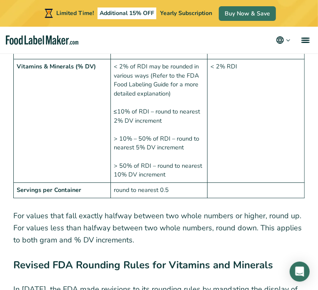 The image size is (318, 290). Describe the element at coordinates (305, 40) in the screenshot. I see `a: menu` at that location.